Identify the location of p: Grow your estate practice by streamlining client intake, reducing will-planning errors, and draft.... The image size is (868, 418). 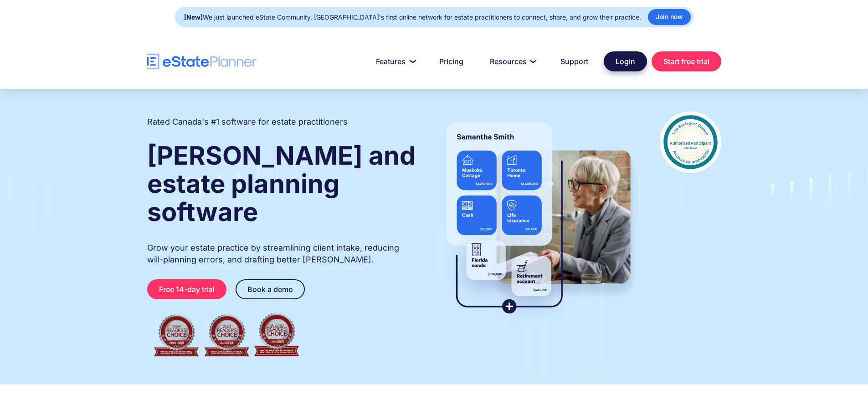
(282, 254).